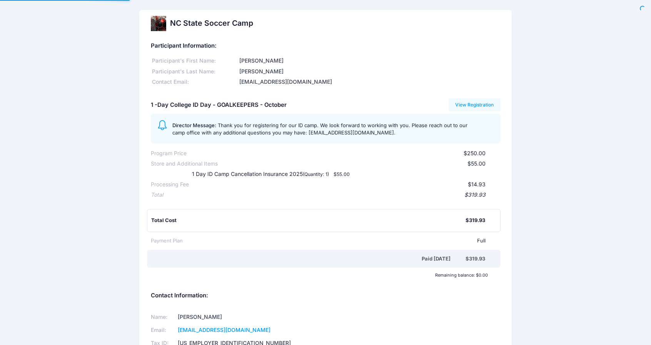 This screenshot has height=345, width=651. Describe the element at coordinates (281, 174) in the screenshot. I see `div: 1 Day ID Camp Cancellation Insurance 2025` at that location.